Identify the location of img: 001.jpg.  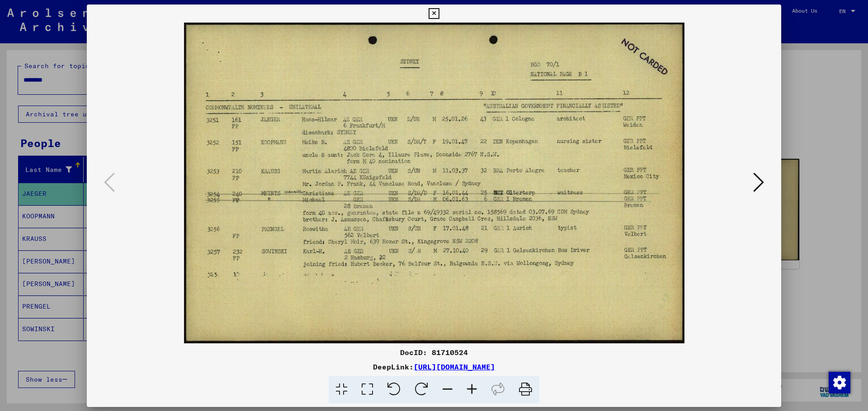
(434, 183).